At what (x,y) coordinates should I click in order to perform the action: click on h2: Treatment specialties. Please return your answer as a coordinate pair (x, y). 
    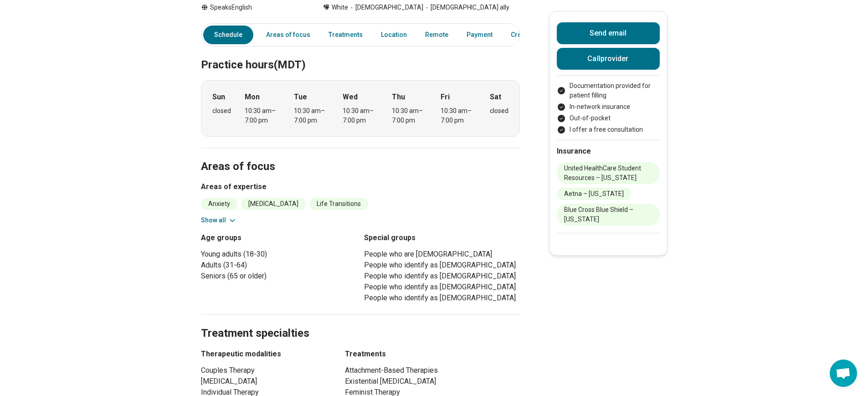
    Looking at the image, I should click on (360, 323).